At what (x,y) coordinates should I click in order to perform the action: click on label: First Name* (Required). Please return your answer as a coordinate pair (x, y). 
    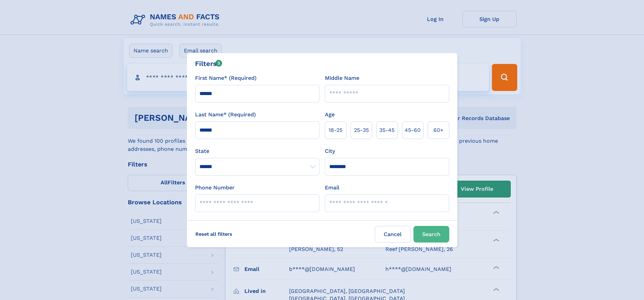
    Looking at the image, I should click on (226, 78).